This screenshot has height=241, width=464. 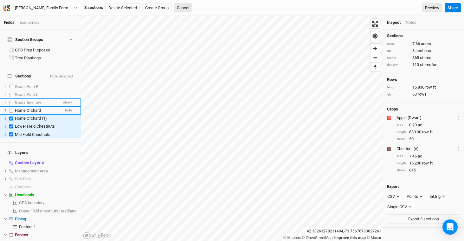 What do you see at coordinates (432, 8) in the screenshot?
I see `a: Preview` at bounding box center [432, 8].